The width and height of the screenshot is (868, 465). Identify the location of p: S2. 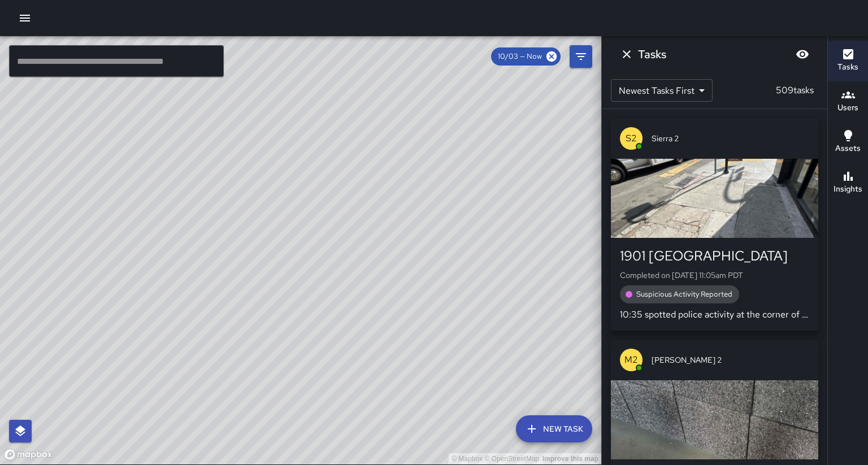
(631, 138).